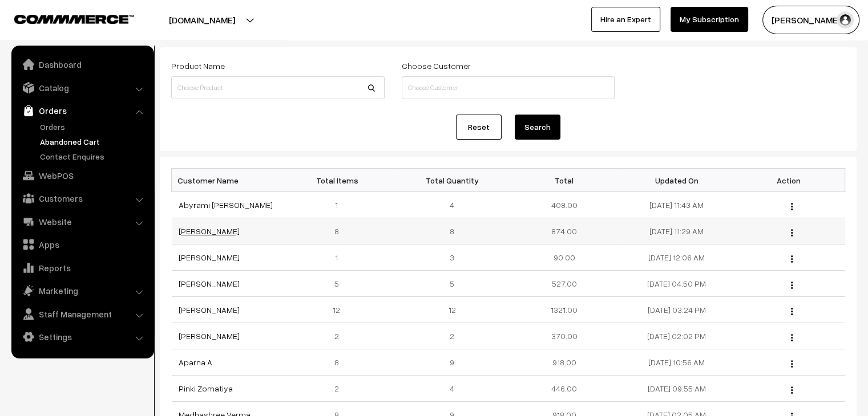  Describe the element at coordinates (82, 198) in the screenshot. I see `a: Customers` at that location.